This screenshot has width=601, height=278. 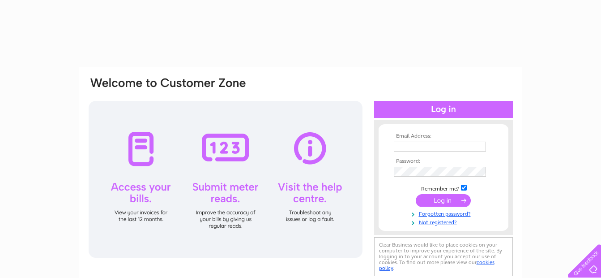 I want to click on a: cookies policy, so click(x=437, y=265).